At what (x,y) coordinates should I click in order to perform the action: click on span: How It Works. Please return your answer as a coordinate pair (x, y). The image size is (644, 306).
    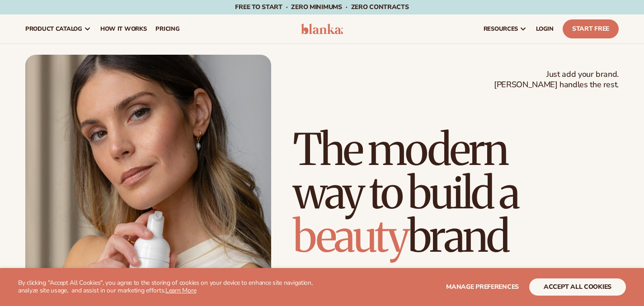
    Looking at the image, I should click on (123, 29).